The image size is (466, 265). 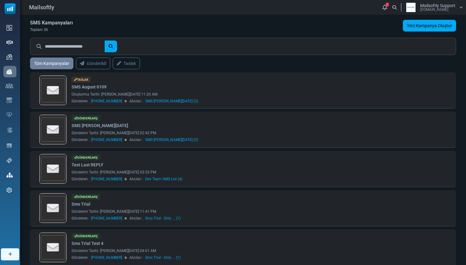 What do you see at coordinates (87, 165) in the screenshot?
I see `a: Test Last REPLY` at bounding box center [87, 165].